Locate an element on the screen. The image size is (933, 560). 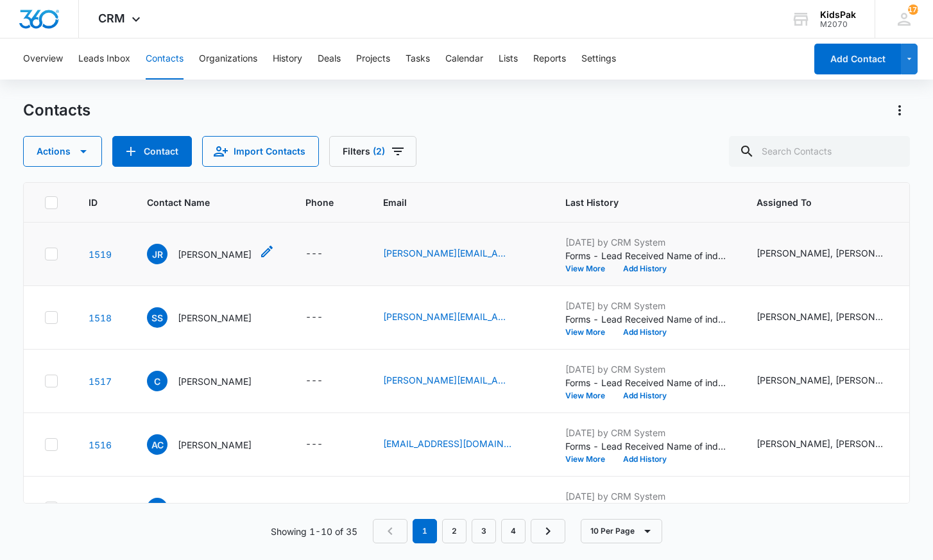
div: Email - jody.roberts@tsd.org - Select to Edit Field is located at coordinates (459, 254).